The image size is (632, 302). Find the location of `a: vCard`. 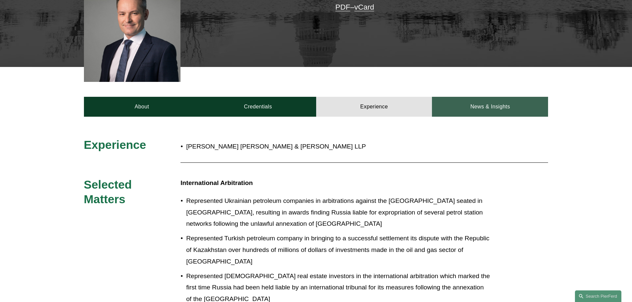

a: vCard is located at coordinates (364, 7).